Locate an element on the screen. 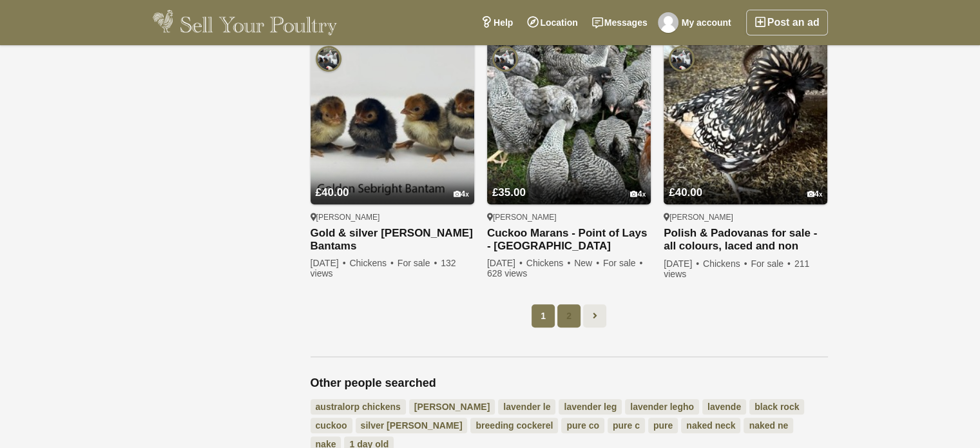  a: breeding cockerel is located at coordinates (515, 425).